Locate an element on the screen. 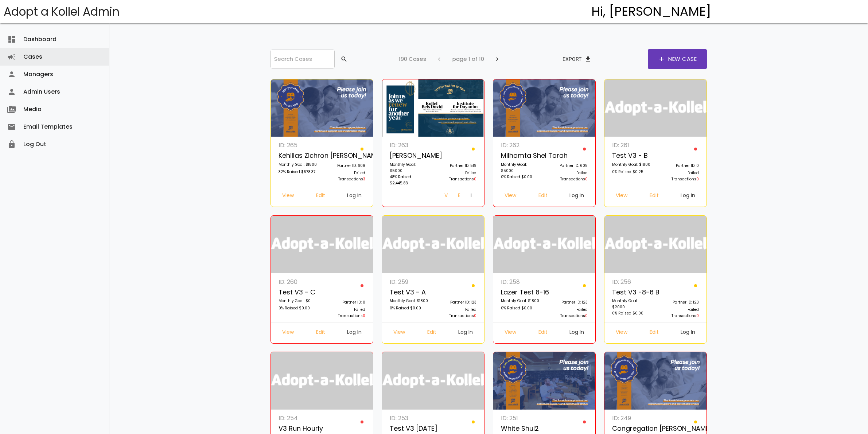 The image size is (868, 434). p: 32% Raised $578.37 is located at coordinates (298, 172).